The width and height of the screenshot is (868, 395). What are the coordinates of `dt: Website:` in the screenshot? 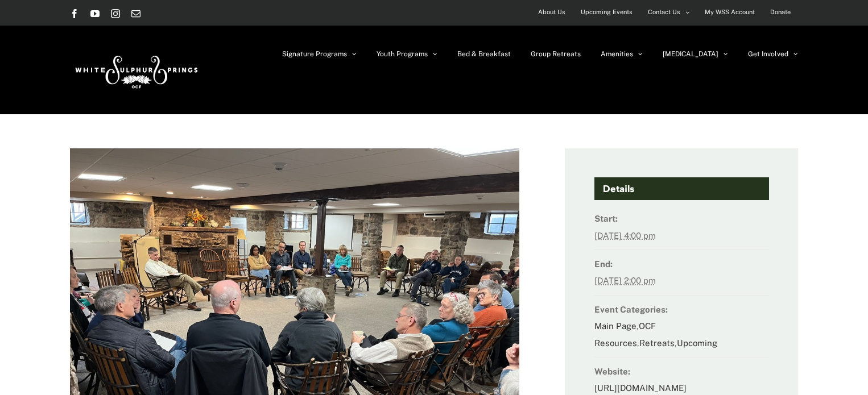 It's located at (681, 371).